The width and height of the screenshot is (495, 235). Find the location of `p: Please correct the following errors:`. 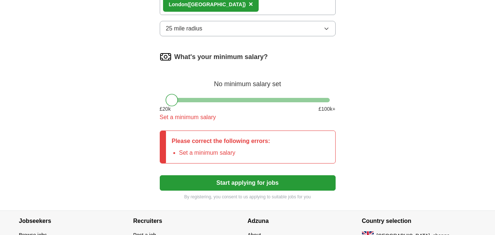

p: Please correct the following errors: is located at coordinates (221, 141).